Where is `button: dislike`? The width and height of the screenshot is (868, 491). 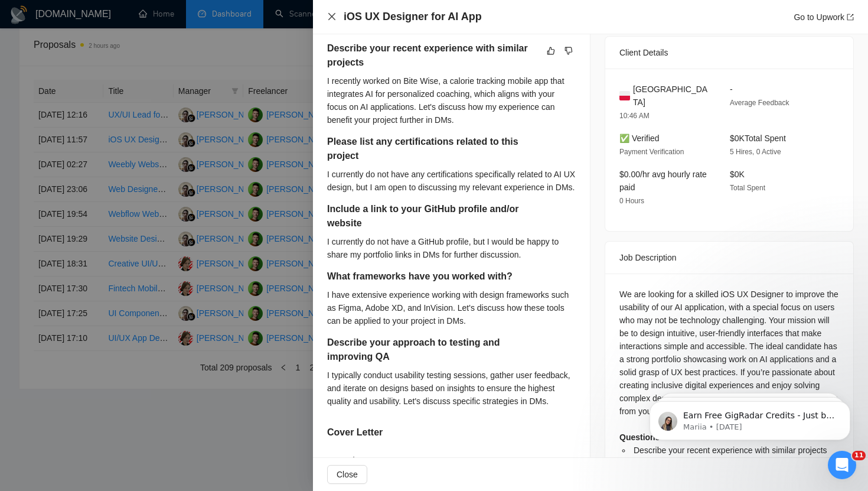
button: dislike is located at coordinates (568, 51).